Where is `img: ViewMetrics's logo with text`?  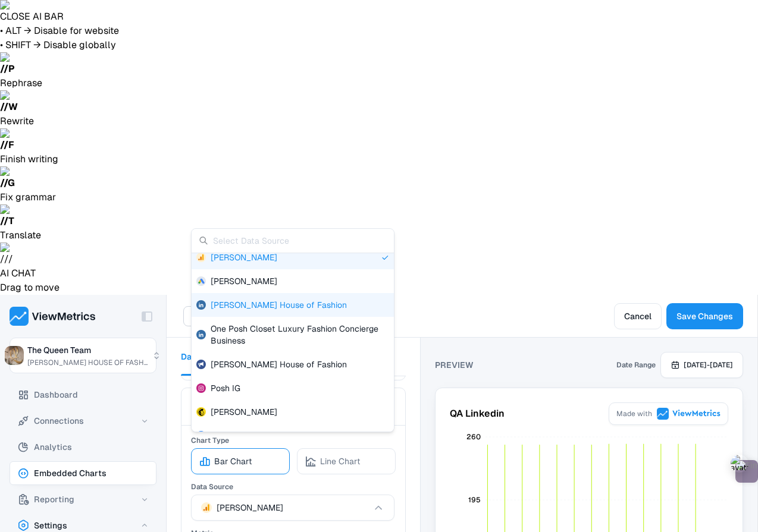
img: ViewMetrics's logo with text is located at coordinates (52, 316).